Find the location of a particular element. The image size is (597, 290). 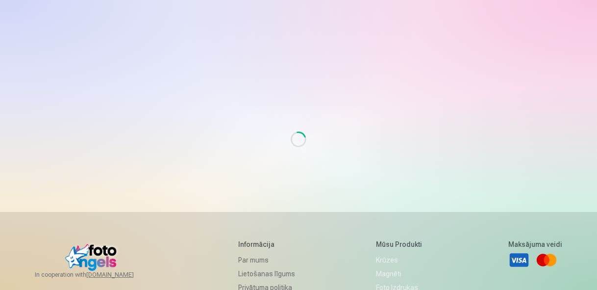

span: In cooperation with is located at coordinates (96, 275).